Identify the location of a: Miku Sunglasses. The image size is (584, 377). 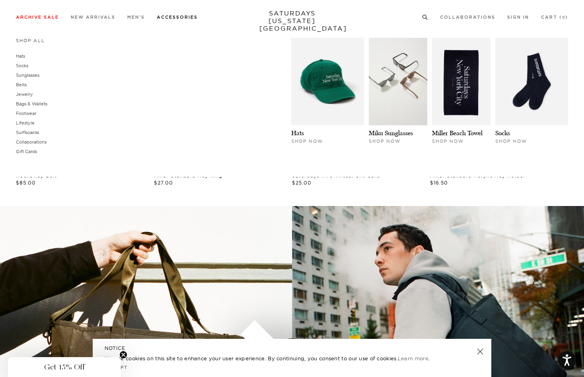
(391, 133).